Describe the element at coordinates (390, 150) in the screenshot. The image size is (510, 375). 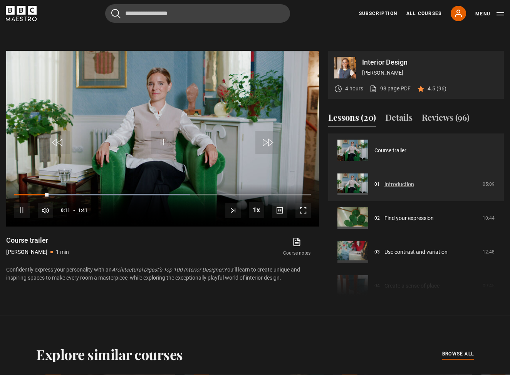
I see `a: Course trailer` at that location.